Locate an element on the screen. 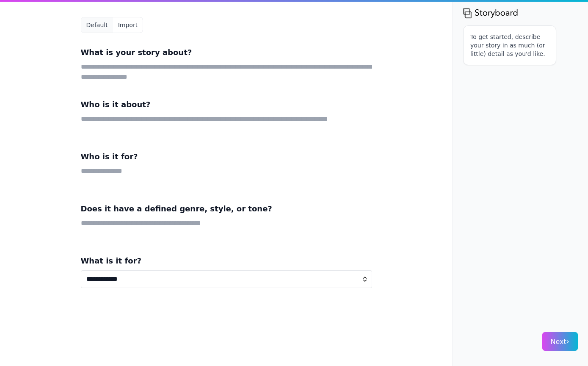 Image resolution: width=588 pixels, height=366 pixels. h3: What is it for? is located at coordinates (226, 261).